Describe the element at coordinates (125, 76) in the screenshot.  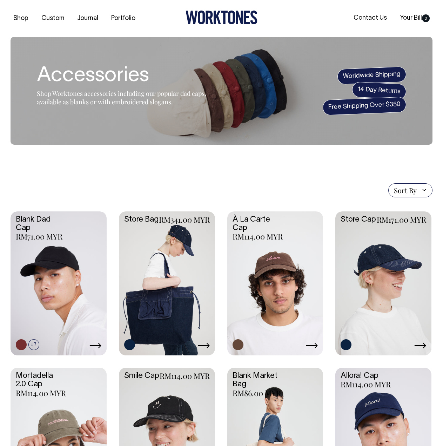
I see `h1: Accessories` at that location.